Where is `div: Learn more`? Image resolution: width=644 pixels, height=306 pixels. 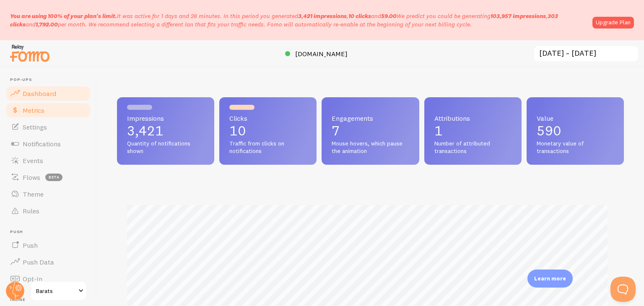
div: Learn more is located at coordinates (550, 279).